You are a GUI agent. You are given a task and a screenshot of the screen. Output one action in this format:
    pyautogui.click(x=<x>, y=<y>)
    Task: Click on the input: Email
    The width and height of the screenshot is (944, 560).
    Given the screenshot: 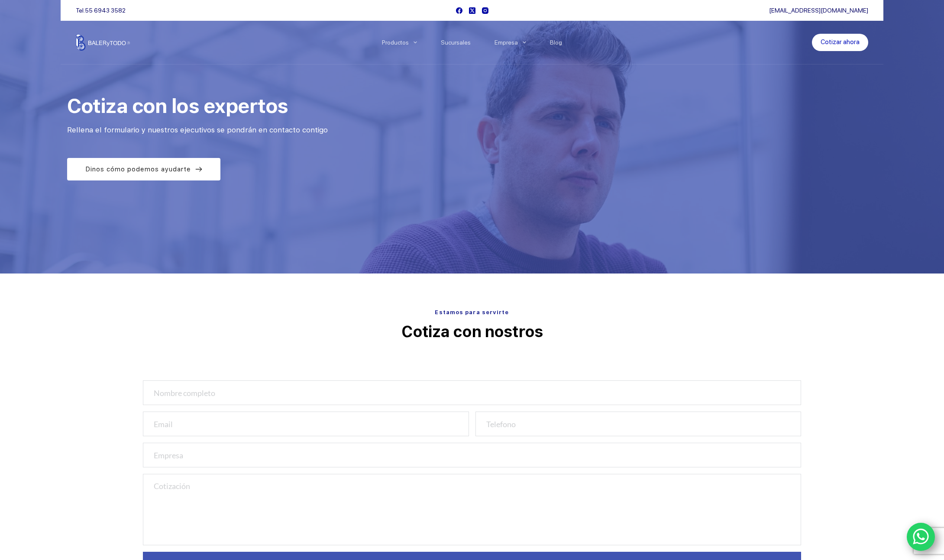 What is the action you would take?
    pyautogui.click(x=305, y=424)
    